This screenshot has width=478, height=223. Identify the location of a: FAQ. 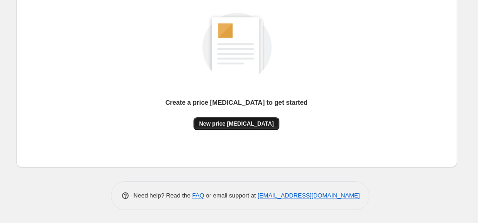
(198, 196).